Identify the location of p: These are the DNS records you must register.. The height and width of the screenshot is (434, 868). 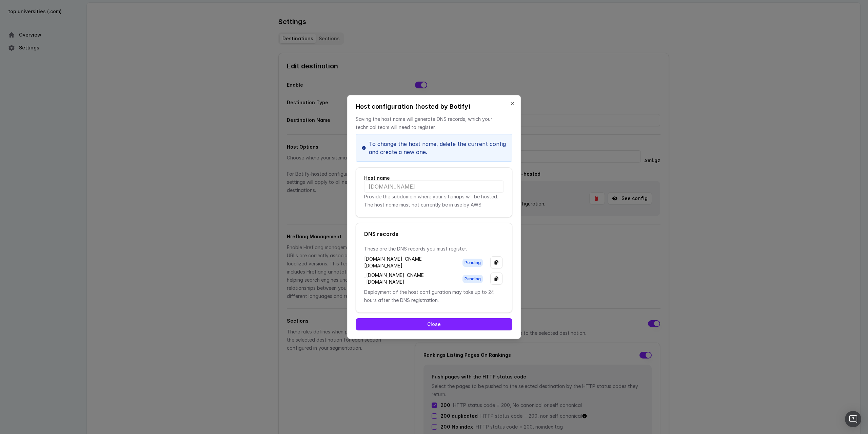
(434, 249).